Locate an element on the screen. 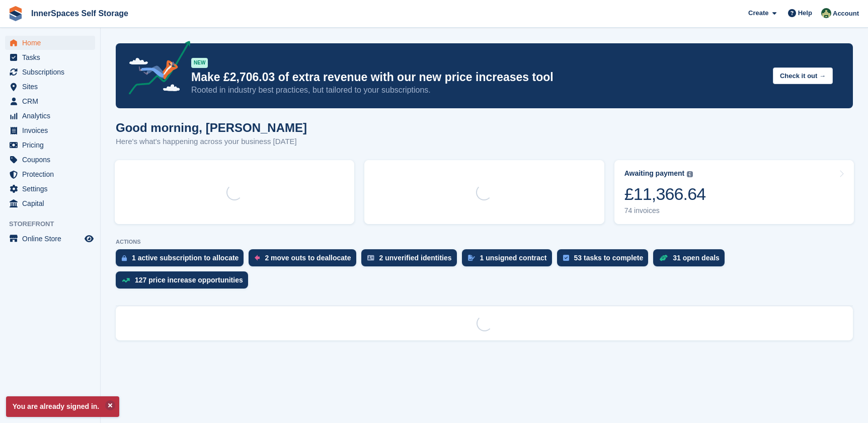 The height and width of the screenshot is (423, 868). span: Settings is located at coordinates (52, 189).